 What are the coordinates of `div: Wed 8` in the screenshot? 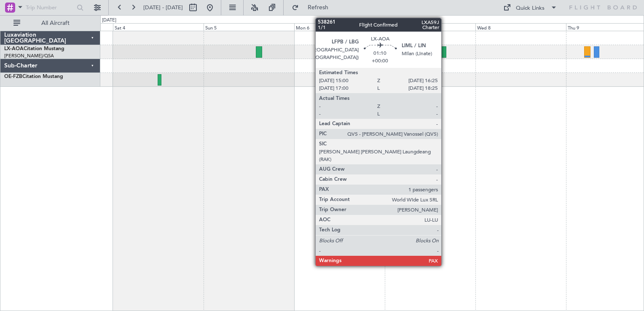 It's located at (521, 27).